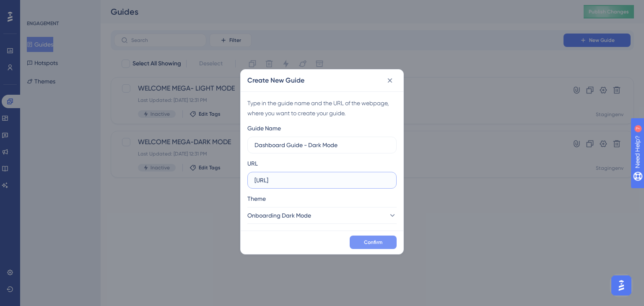  I want to click on h2: Create New Guide, so click(276, 81).